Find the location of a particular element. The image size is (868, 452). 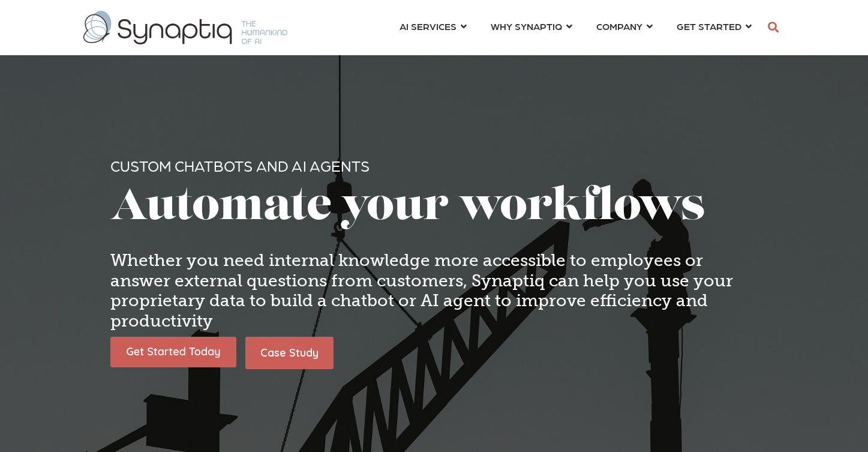

a: AI SERVICES is located at coordinates (433, 26).